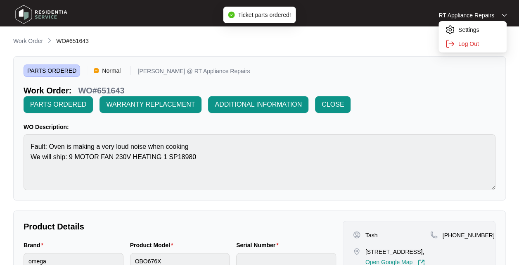  I want to click on img: Vercel Logo, so click(96, 71).